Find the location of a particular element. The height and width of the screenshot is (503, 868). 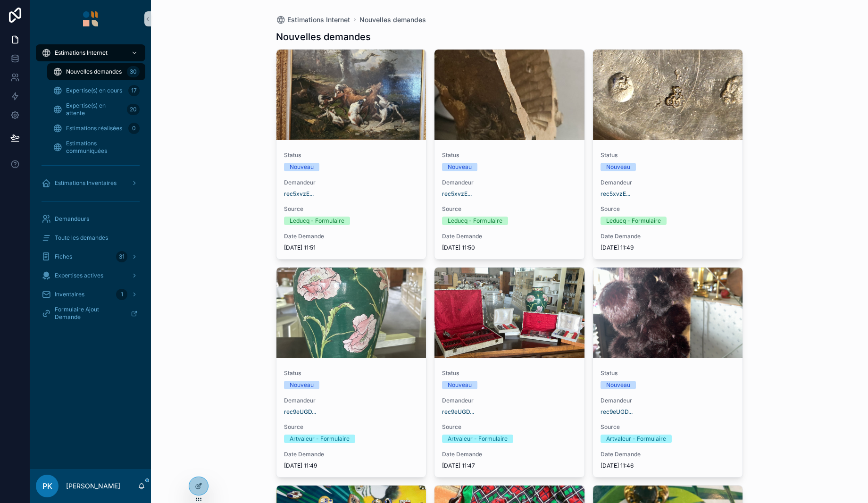

a: Formulaire Ajout Demande is located at coordinates (91, 313).